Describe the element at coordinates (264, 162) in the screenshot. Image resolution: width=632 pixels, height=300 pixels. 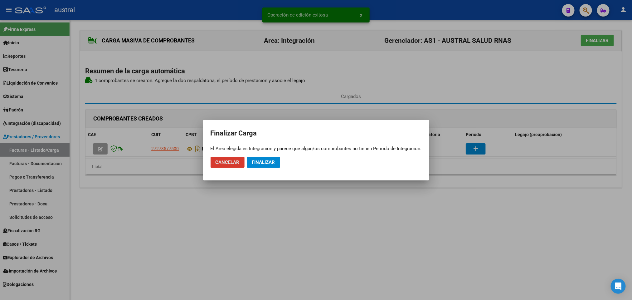
I see `button: Finalizar` at that location.